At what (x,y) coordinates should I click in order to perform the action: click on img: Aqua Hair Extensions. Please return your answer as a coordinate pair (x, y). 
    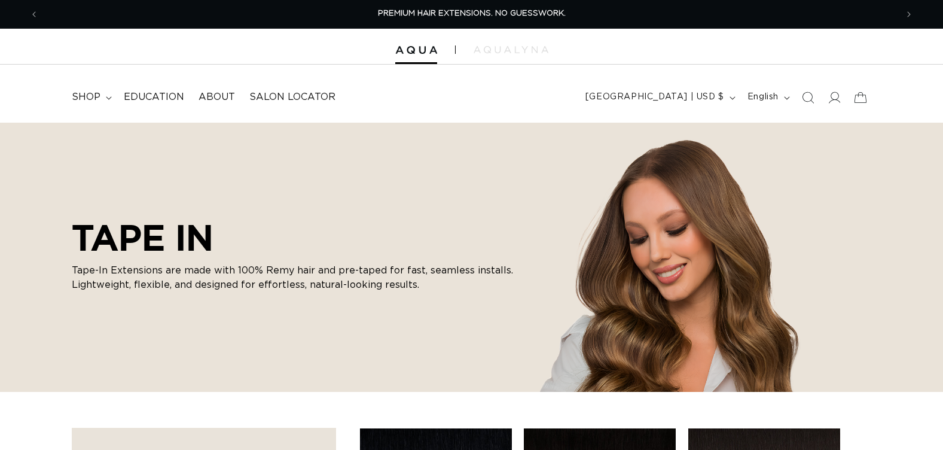
    Looking at the image, I should click on (416, 50).